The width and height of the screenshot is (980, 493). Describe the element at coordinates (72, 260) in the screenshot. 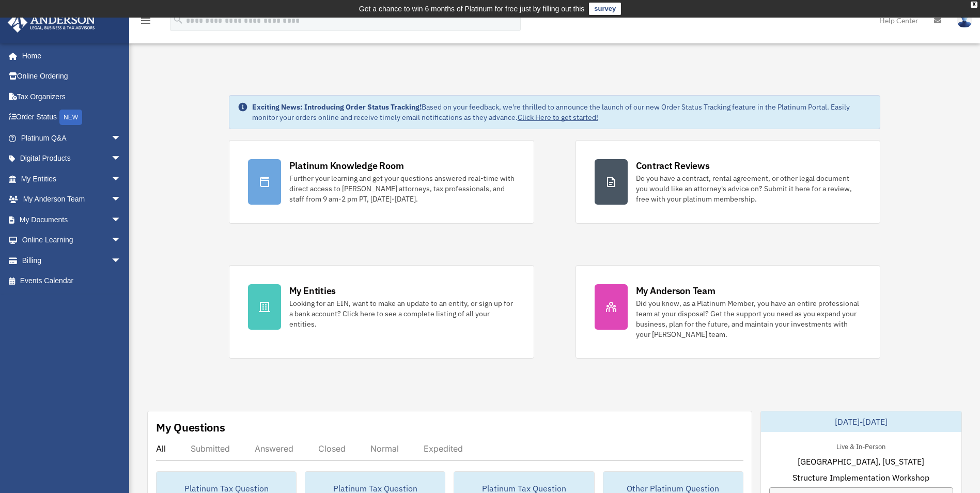

I see `a: Billingarrow_drop_down` at that location.